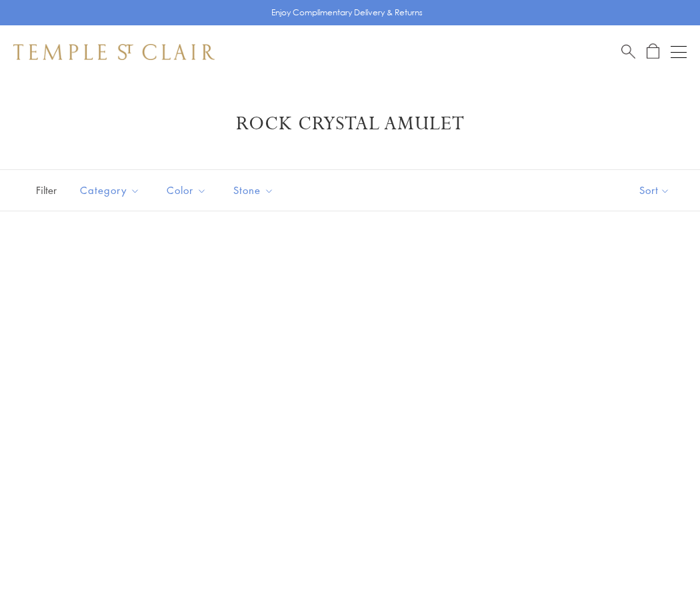  I want to click on button: Stone, so click(253, 190).